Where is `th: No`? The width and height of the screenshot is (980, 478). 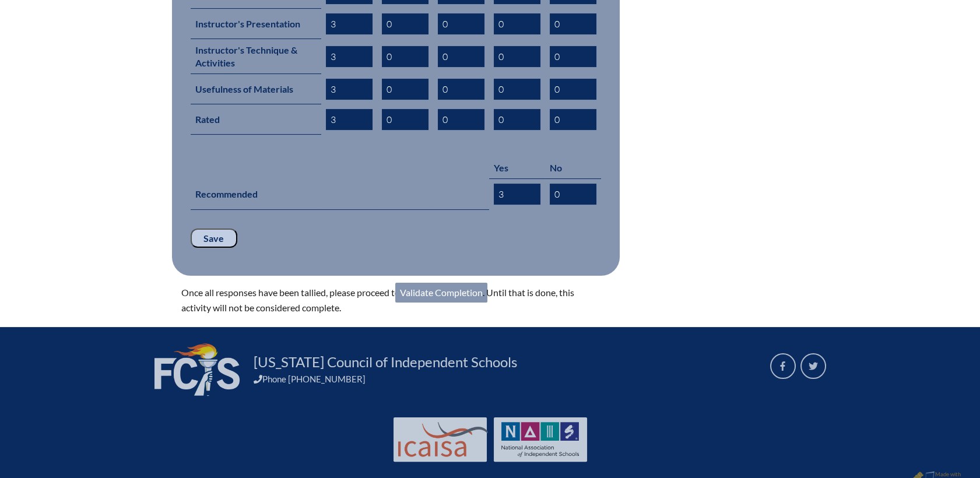 th: No is located at coordinates (573, 168).